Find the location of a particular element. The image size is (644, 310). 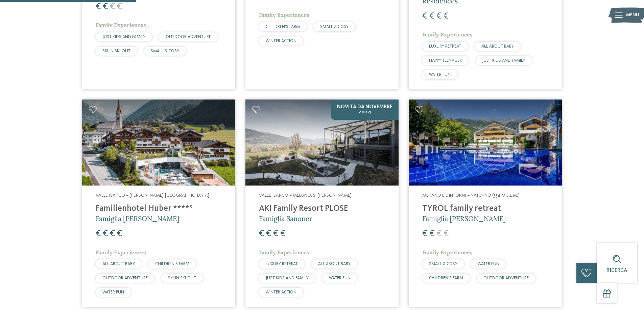

span: Merano e dintorni – Naturno (554 m s.l.m.) is located at coordinates (471, 195).